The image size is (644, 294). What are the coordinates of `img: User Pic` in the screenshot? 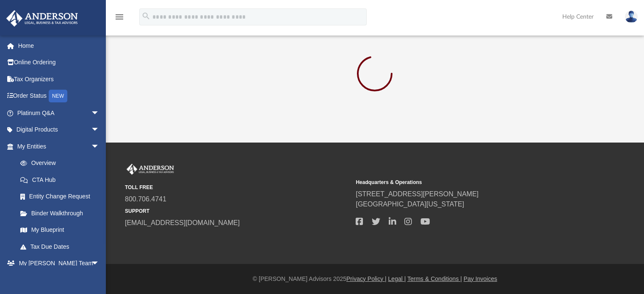 It's located at (631, 17).